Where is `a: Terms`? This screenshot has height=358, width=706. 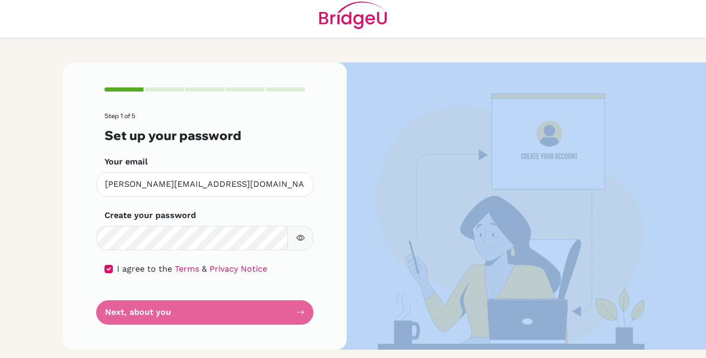 a: Terms is located at coordinates (187, 268).